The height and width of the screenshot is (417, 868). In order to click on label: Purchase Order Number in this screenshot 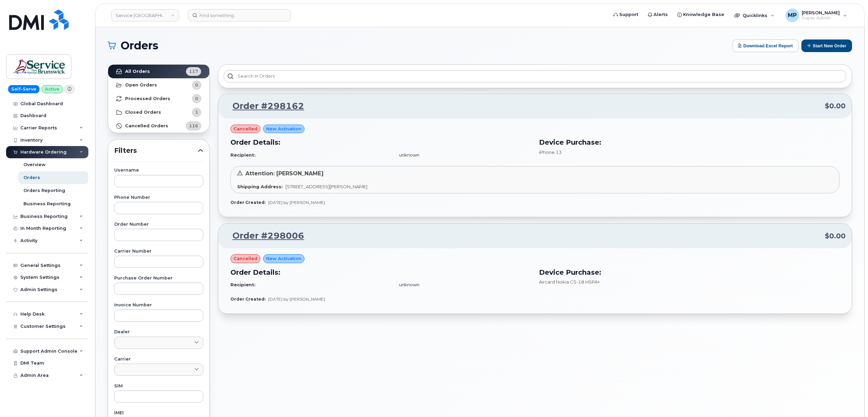, I will do `click(159, 278)`.